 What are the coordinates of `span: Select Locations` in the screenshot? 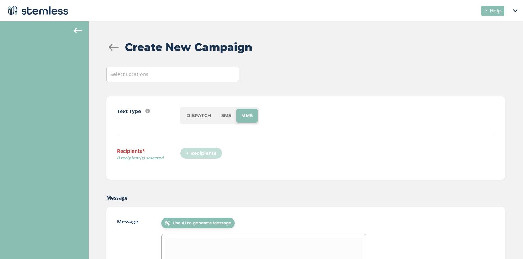 It's located at (129, 74).